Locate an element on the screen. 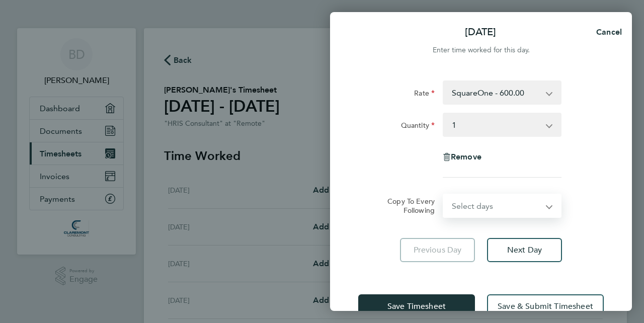  label: Copy To Every Following is located at coordinates (407, 206).